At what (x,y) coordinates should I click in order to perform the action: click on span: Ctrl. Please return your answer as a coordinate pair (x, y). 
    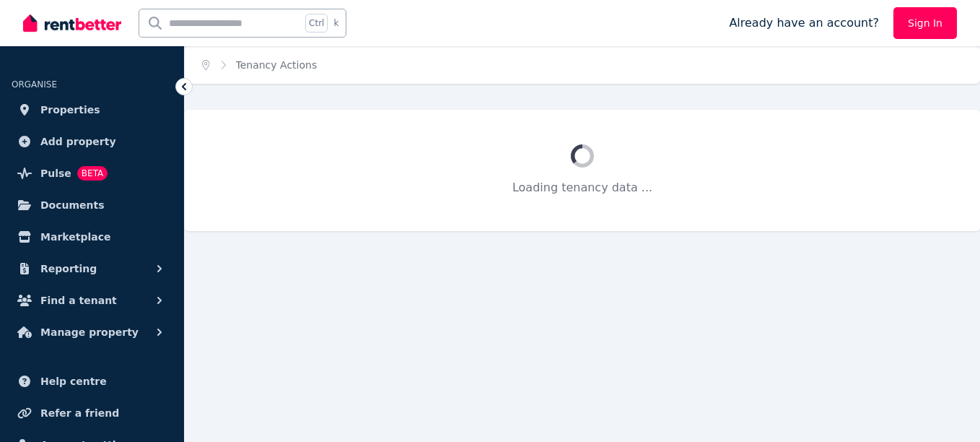
    Looking at the image, I should click on (317, 23).